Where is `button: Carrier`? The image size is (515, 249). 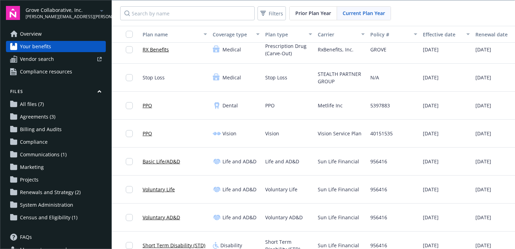
button: Carrier is located at coordinates (341, 34).